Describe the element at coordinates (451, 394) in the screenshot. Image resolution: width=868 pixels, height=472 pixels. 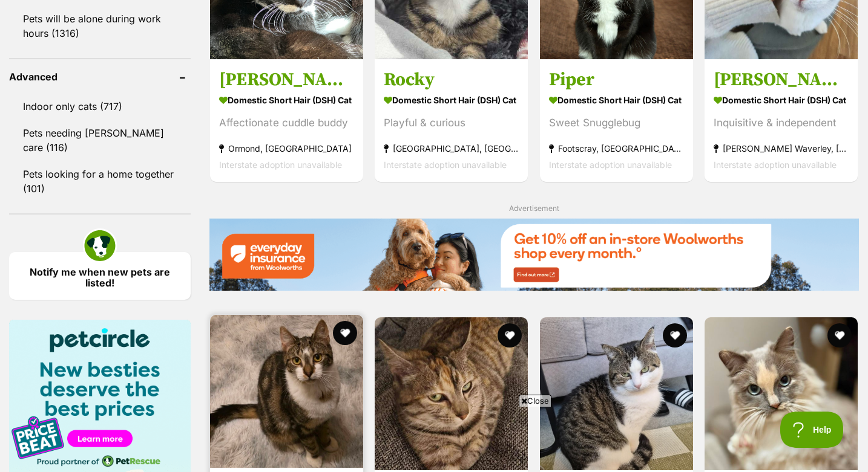
I see `img: Novella - Domestic Short Hair (DSH) Cat` at that location.